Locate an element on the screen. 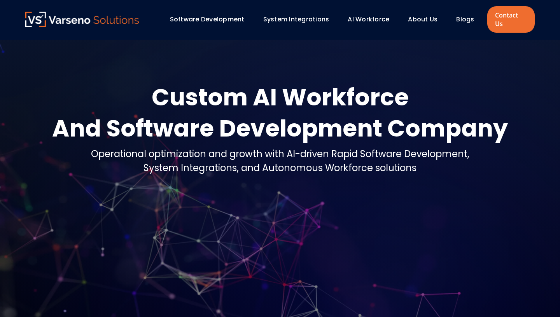 The height and width of the screenshot is (317, 560). img: Varseno Solutions – Product Engineering & IT Services is located at coordinates (82, 19).